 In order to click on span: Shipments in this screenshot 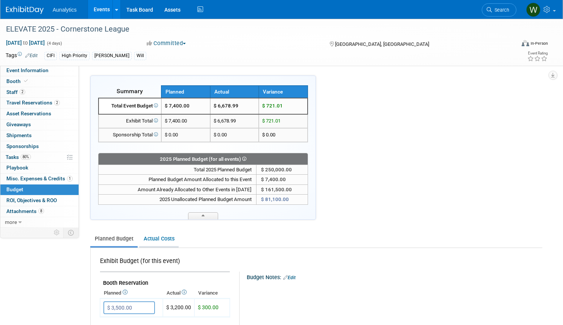, I will do `click(19, 135)`.